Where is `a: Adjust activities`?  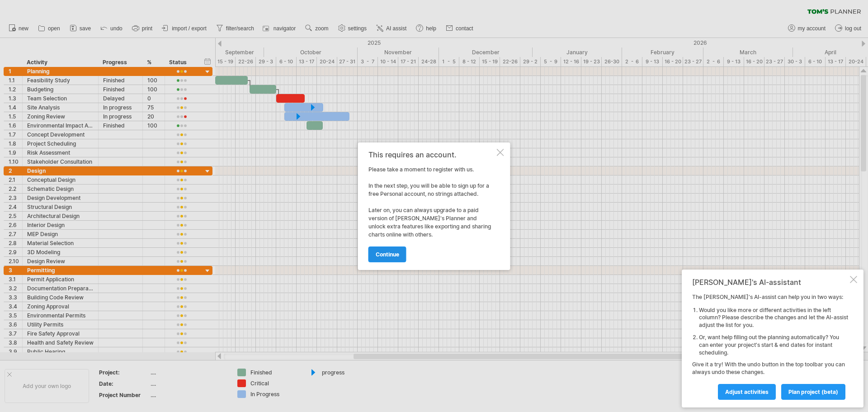
a: Adjust activities is located at coordinates (747, 392).